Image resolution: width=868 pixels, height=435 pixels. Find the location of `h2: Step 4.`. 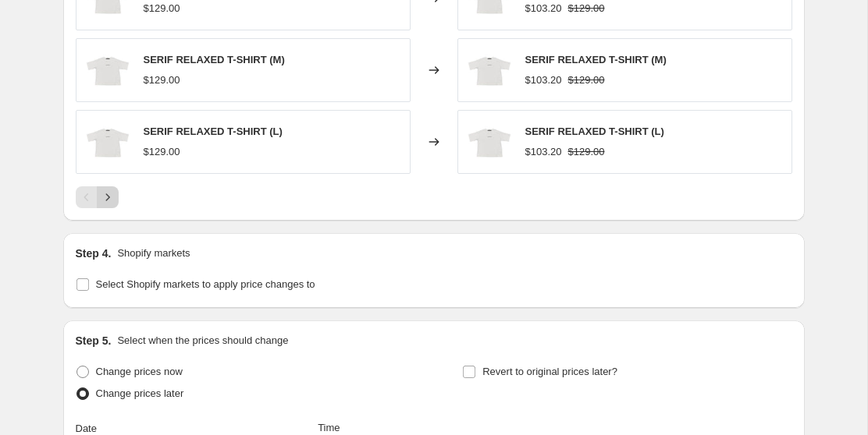

h2: Step 4. is located at coordinates (93, 254).